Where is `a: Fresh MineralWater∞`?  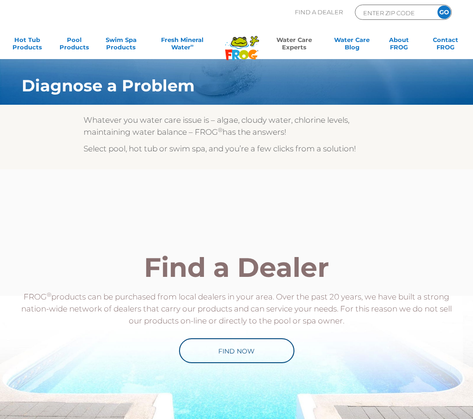 a: Fresh MineralWater∞ is located at coordinates (182, 45).